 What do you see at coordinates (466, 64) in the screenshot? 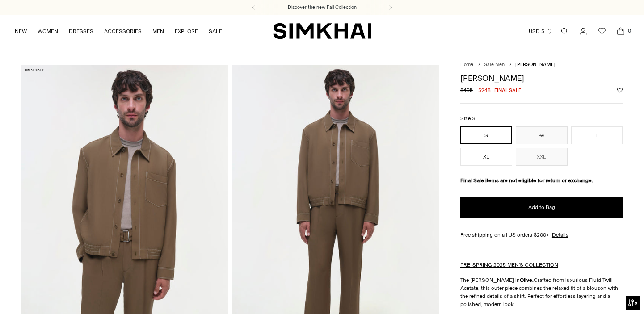
I see `a: Home` at bounding box center [466, 64].